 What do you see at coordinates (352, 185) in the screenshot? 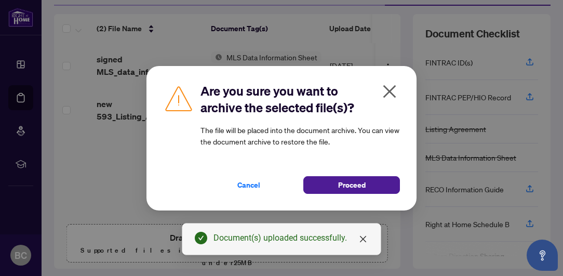
I see `span: Proceed` at bounding box center [352, 185].